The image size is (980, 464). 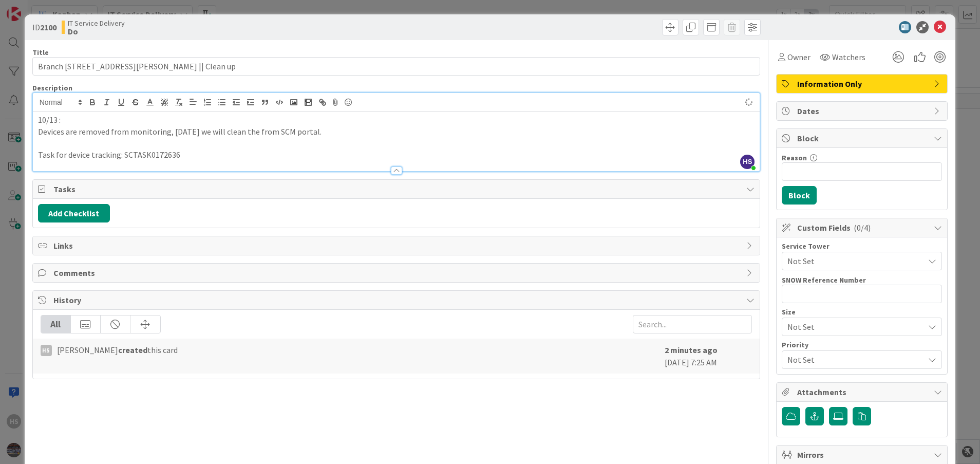 What do you see at coordinates (862, 312) in the screenshot?
I see `div: Size` at bounding box center [862, 312].